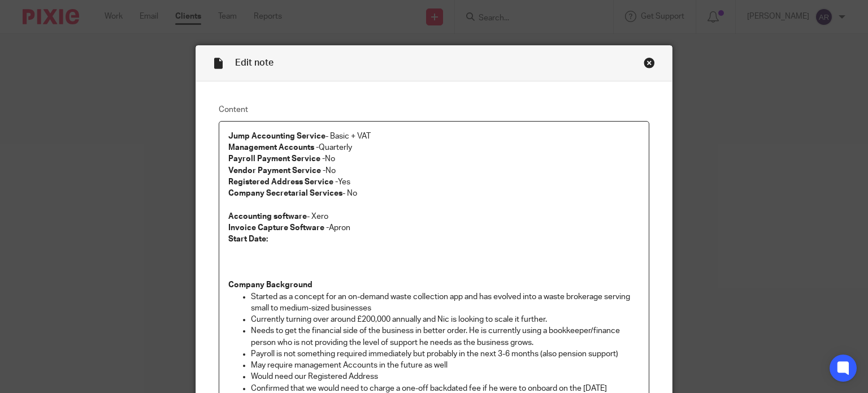 This screenshot has width=868, height=393. What do you see at coordinates (434, 194) in the screenshot?
I see `p: - No` at bounding box center [434, 194].